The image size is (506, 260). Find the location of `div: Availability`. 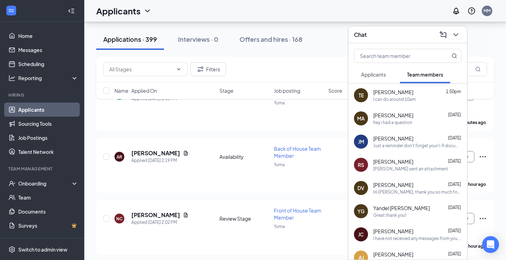

div: Availability is located at coordinates (244, 156).